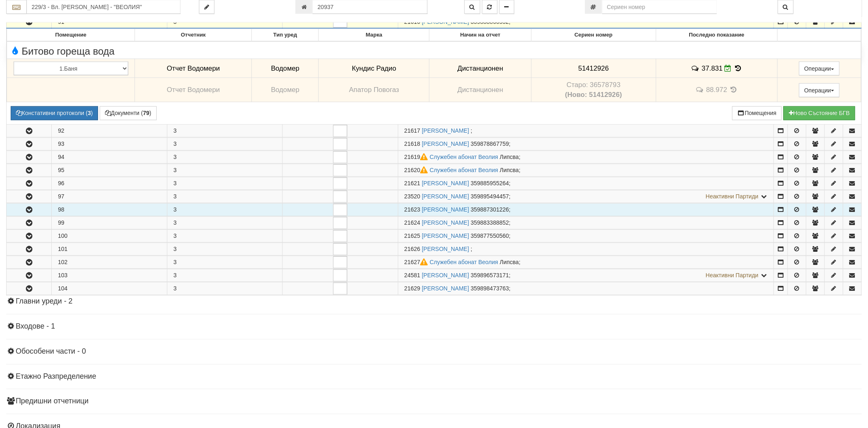 Image resolution: width=868 pixels, height=428 pixels. Describe the element at coordinates (819, 113) in the screenshot. I see `button: Новo Състояние БГВ` at that location.